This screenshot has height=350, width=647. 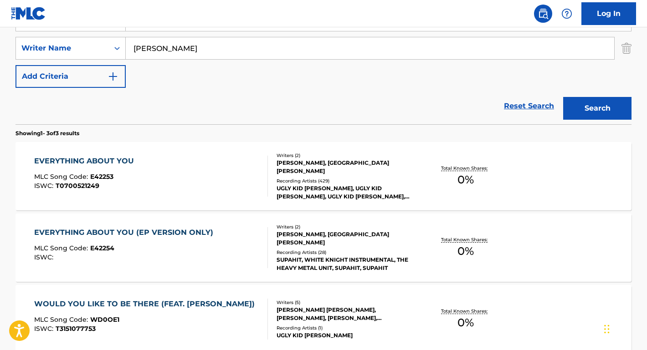 I want to click on div: Writers ( 5 ), so click(x=345, y=302).